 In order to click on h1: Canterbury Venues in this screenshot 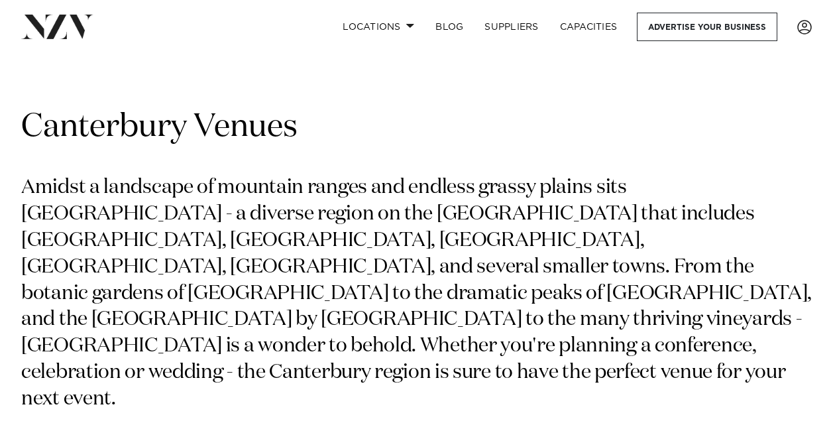, I will do `click(416, 127)`.